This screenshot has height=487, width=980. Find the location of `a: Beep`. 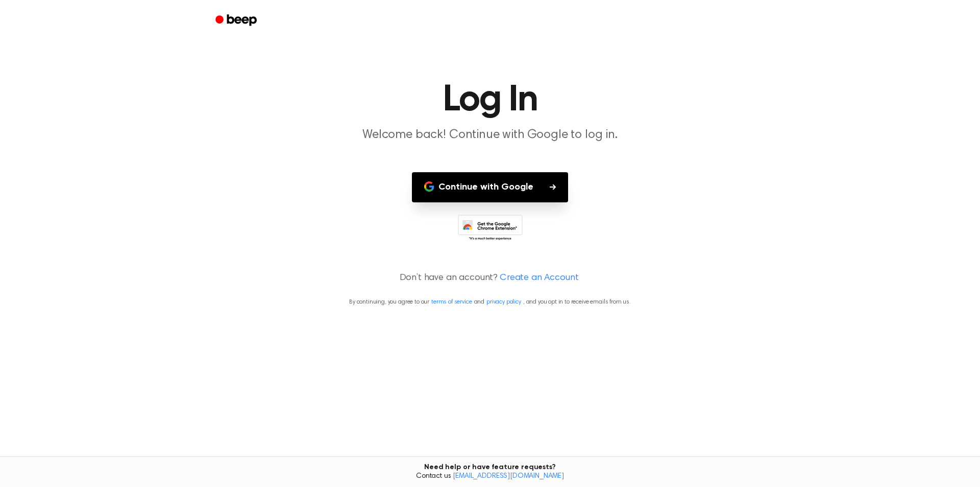

a: Beep is located at coordinates (237, 21).